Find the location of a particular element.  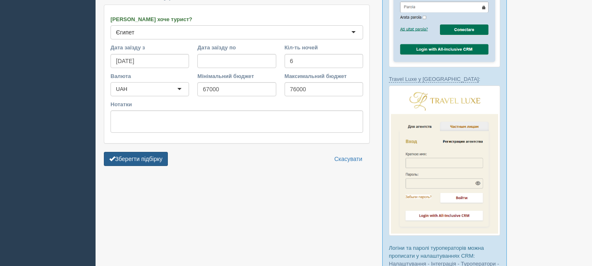

label: Нотатки is located at coordinates (237, 104).